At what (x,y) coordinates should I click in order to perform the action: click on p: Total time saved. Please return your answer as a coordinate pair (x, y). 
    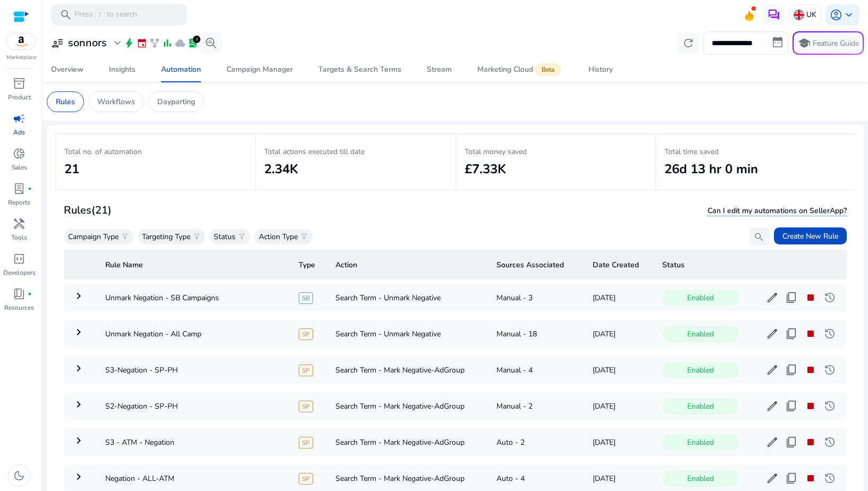
    Looking at the image, I should click on (755, 151).